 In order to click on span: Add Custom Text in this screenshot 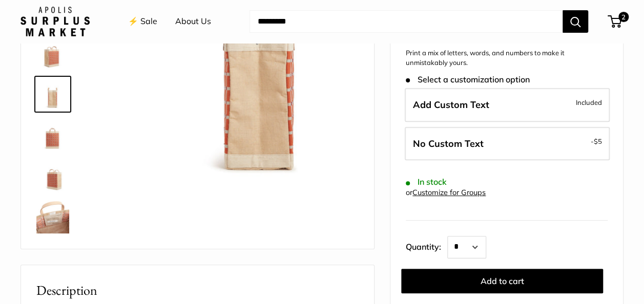, I will do `click(451, 104)`.